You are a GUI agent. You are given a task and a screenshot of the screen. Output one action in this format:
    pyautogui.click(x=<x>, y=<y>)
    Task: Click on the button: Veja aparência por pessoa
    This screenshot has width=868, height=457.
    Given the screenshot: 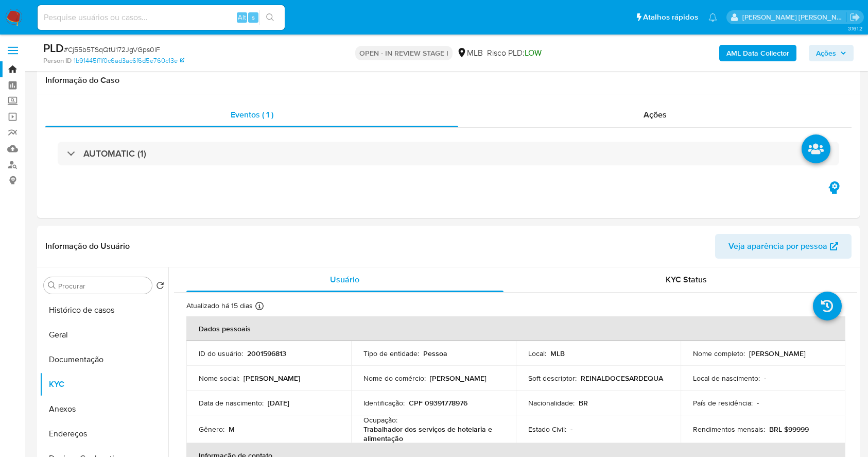 What is the action you would take?
    pyautogui.click(x=783, y=246)
    